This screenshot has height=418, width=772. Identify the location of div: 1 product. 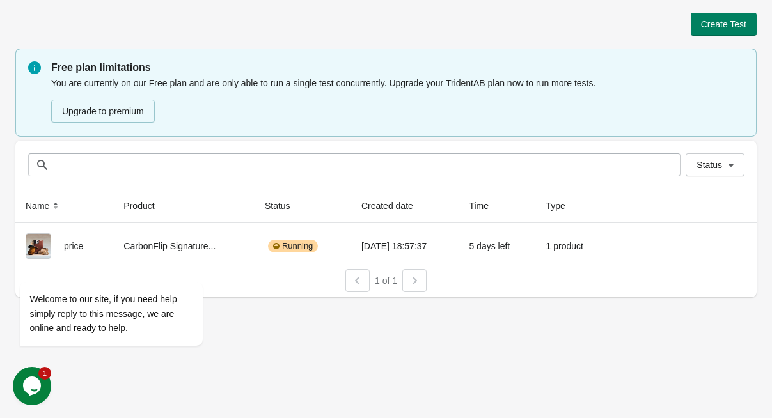
(572, 246).